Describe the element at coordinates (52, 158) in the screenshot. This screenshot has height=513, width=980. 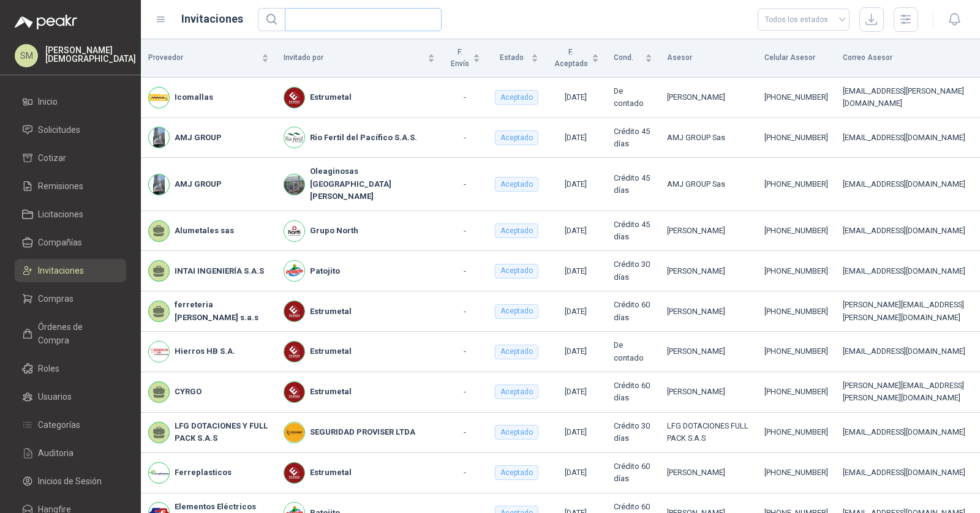
I see `span: Cotizar` at that location.